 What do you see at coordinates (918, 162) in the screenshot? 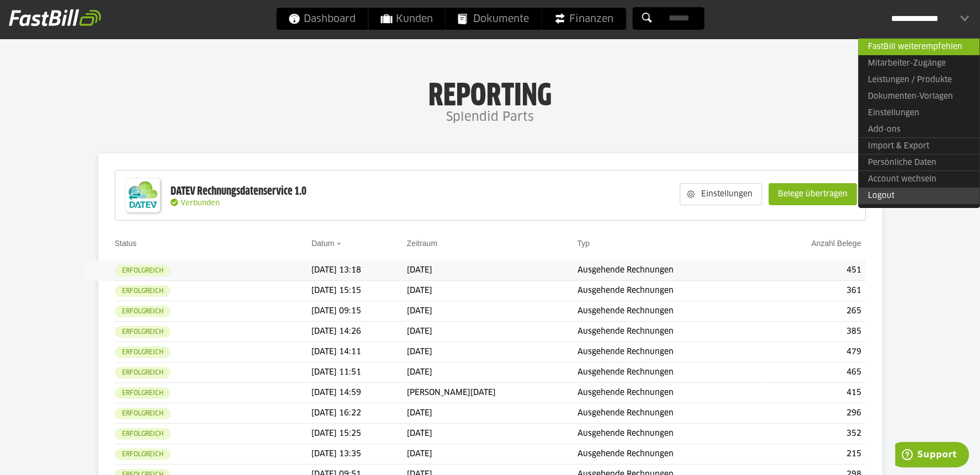
I see `a: Persönliche Daten` at bounding box center [918, 162].